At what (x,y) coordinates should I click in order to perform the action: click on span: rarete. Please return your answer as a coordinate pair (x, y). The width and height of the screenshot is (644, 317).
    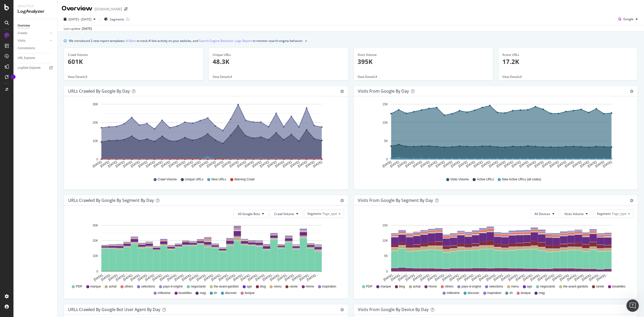
    Looking at the image, I should click on (293, 287).